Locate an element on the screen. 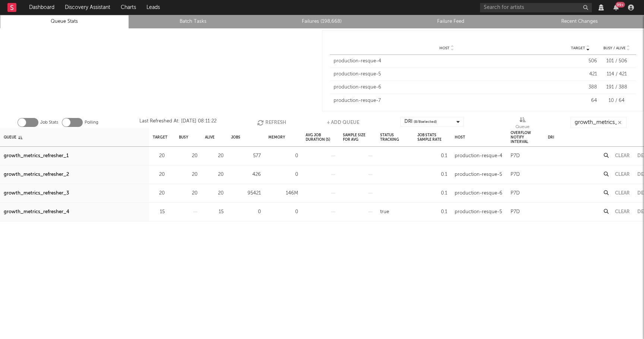  div: 191 / 388 is located at coordinates (617, 87).